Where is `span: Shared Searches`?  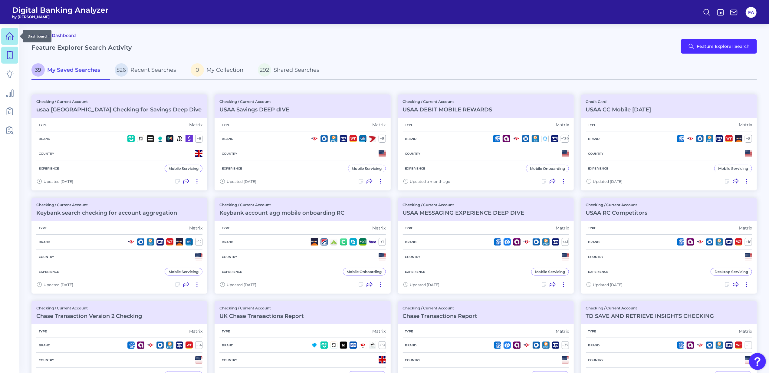 span: Shared Searches is located at coordinates (296, 70).